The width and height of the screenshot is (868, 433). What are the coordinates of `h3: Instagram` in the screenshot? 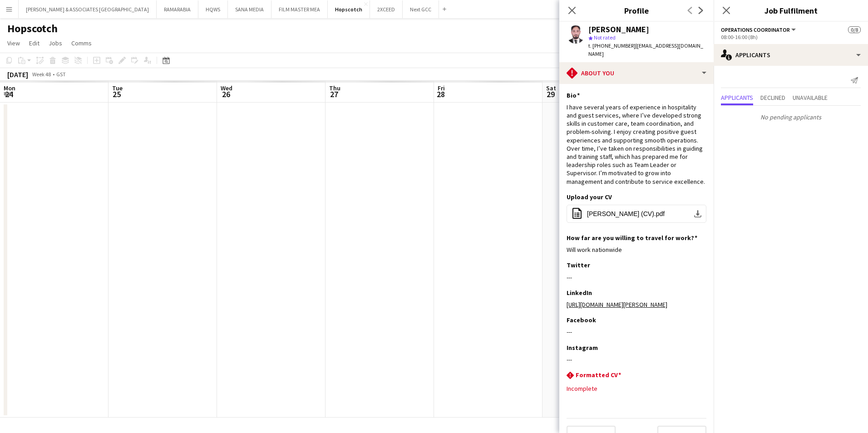 It's located at (582, 347).